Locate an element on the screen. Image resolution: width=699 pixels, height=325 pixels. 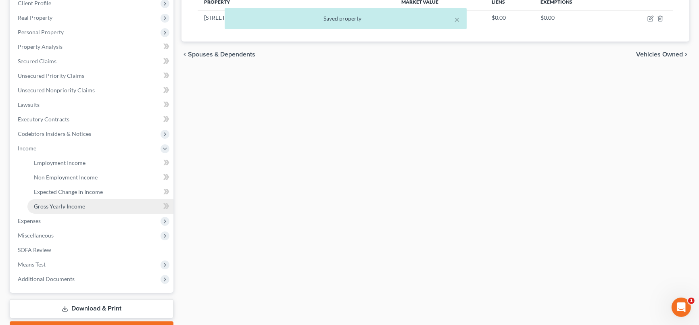
i: chevron_left is located at coordinates (185, 54).